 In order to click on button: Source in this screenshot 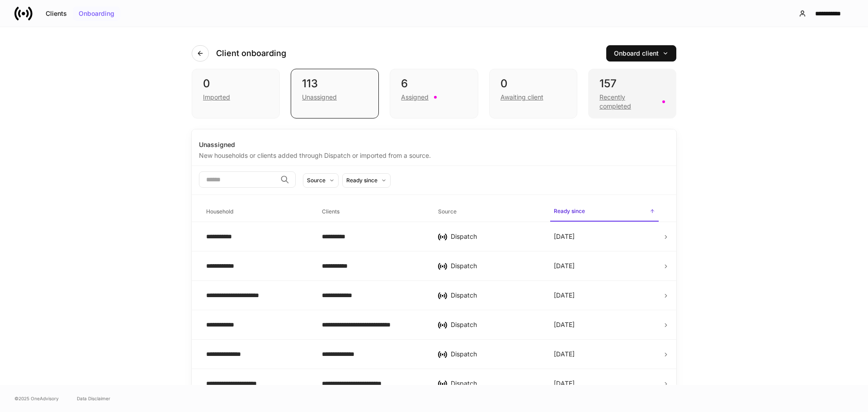, I will do `click(320, 181)`.